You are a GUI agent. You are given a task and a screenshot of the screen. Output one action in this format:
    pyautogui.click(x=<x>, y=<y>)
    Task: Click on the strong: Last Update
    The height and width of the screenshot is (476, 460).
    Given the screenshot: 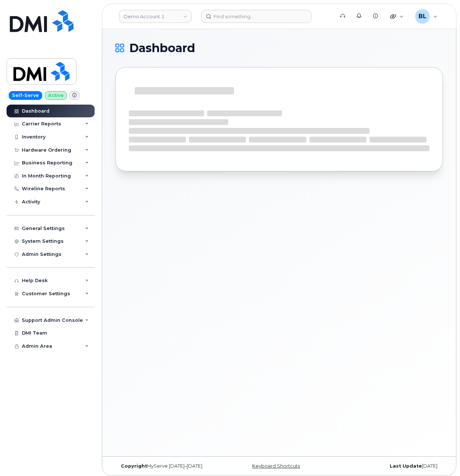 What is the action you would take?
    pyautogui.click(x=406, y=466)
    